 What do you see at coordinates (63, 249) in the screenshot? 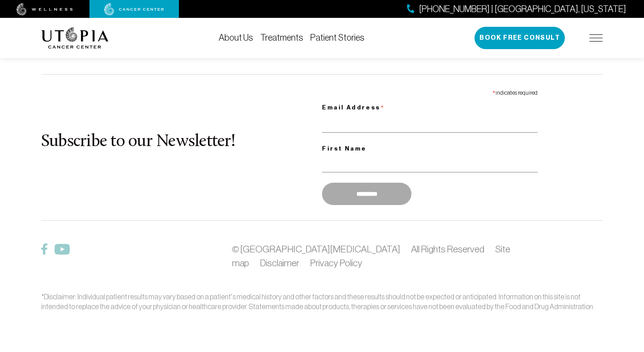
I see `img: Twitter` at bounding box center [63, 249].